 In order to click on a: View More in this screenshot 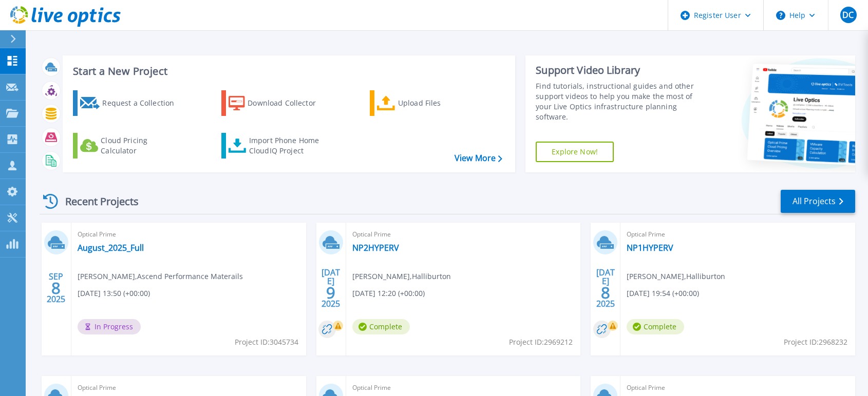, I will do `click(478, 158)`.